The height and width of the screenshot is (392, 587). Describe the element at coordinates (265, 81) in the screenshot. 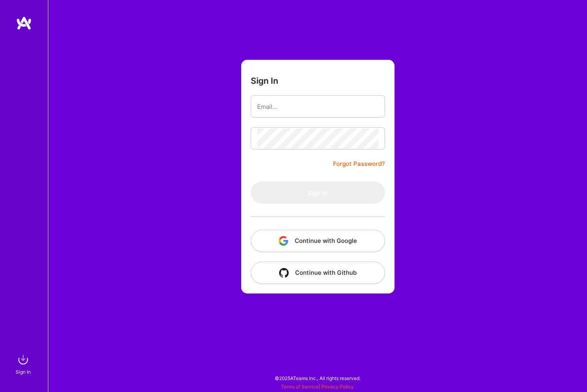

I see `h3: Sign In` at that location.